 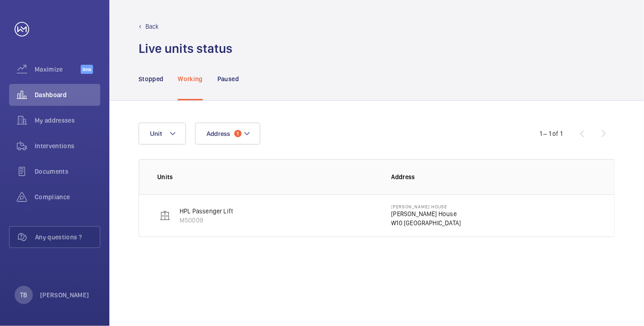 I want to click on span: Any questions ?, so click(x=68, y=237).